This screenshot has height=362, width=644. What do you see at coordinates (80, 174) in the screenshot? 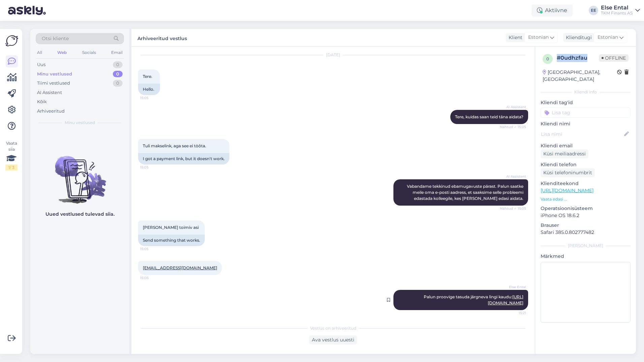
I see `img: No chats` at bounding box center [80, 174].